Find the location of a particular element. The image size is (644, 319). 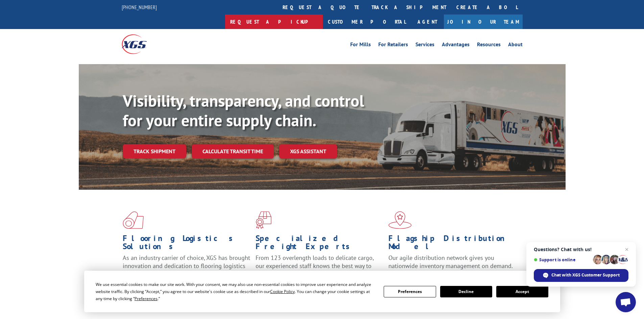

span: Support is online is located at coordinates (562, 260).